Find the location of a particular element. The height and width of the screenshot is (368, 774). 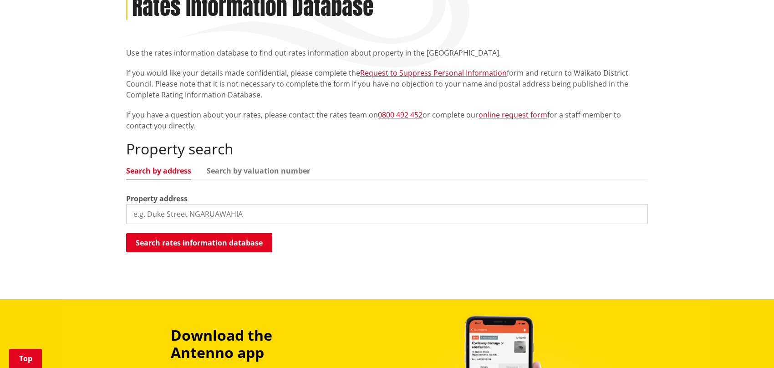

input: e.g. Duke Street NGARUAWAHIA is located at coordinates (387, 214).